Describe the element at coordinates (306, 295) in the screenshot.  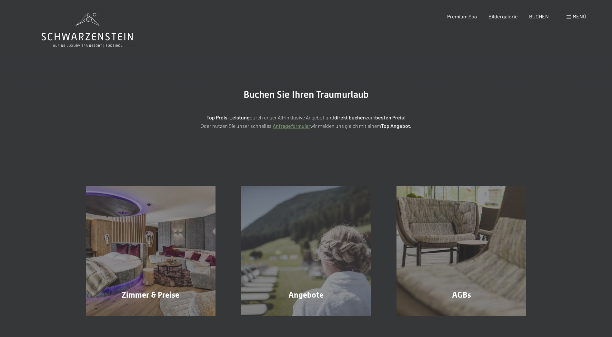
I see `span: Angebote` at that location.